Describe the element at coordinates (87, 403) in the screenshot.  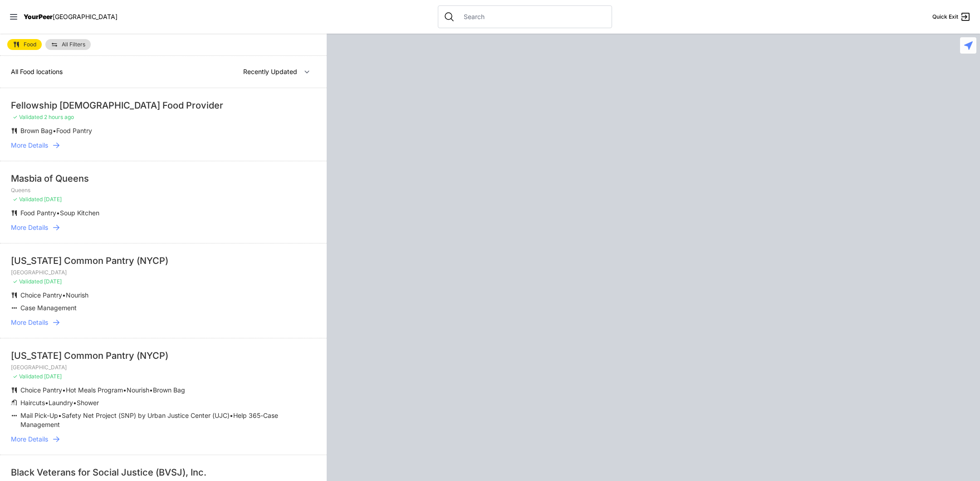
I see `span: Shower` at that location.